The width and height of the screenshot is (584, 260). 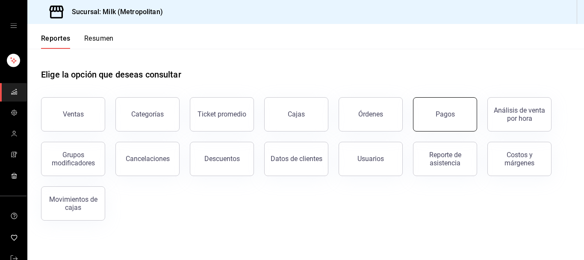 What do you see at coordinates (73, 203) in the screenshot?
I see `div: Movimientos de cajas` at bounding box center [73, 203].